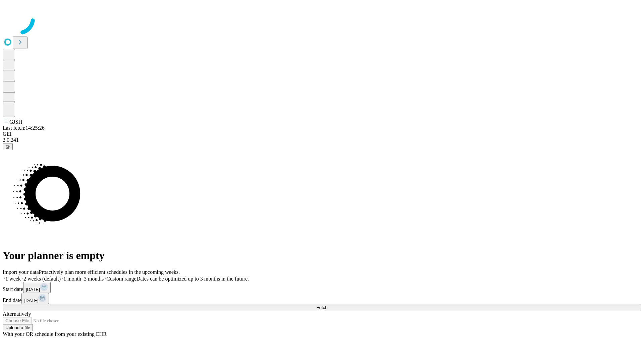 The image size is (644, 362). Describe the element at coordinates (54, 334) in the screenshot. I see `span: With your OR schedule from your existing EHR` at that location.